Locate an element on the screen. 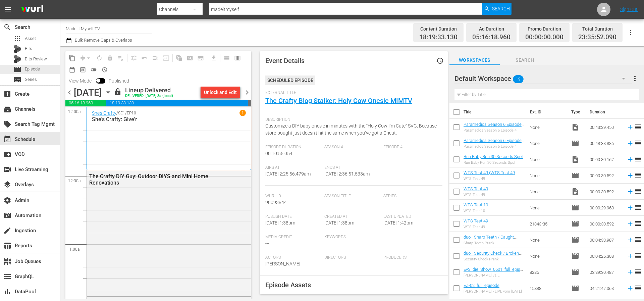 The height and width of the screenshot is (301, 644). td: 00:48:33.886 is located at coordinates (606, 143).